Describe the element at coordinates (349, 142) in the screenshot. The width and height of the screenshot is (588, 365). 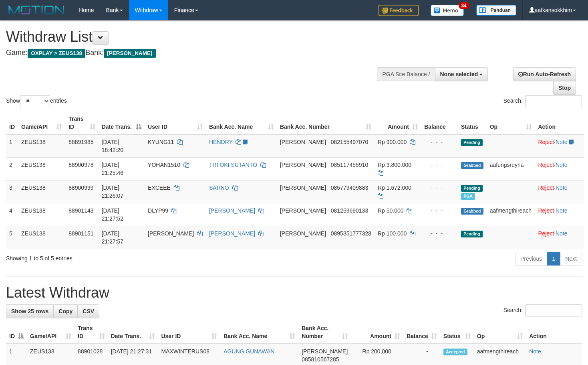
I see `span: Copy 082155497070 to clipboard` at that location.